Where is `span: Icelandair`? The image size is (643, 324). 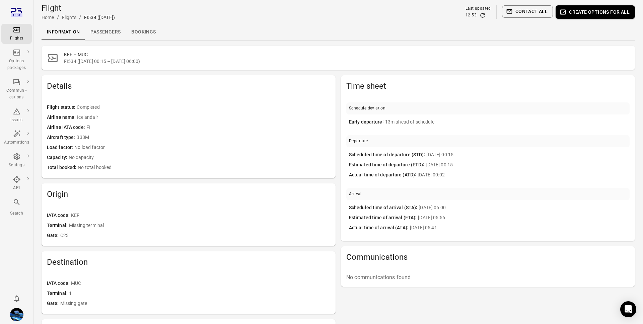 span: Icelandair is located at coordinates (204, 118).